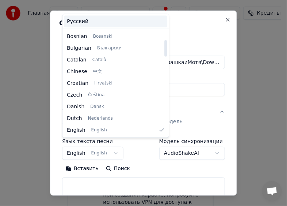  I want to click on span: Catalan, so click(77, 60).